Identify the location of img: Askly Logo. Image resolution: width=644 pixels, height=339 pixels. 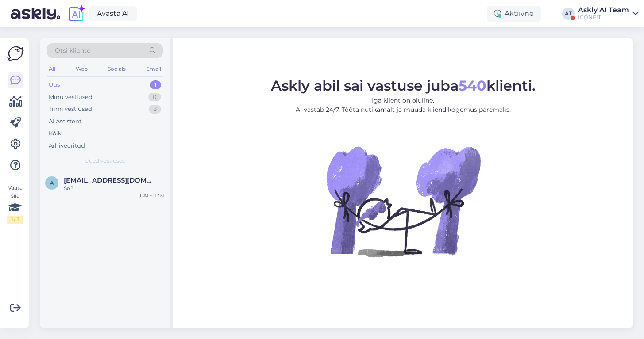
(15, 54).